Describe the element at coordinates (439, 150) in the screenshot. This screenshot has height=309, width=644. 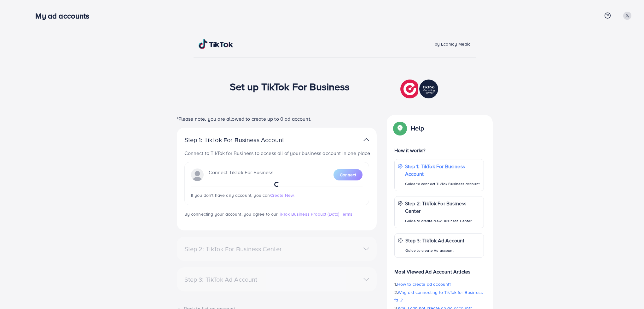
I see `p: How it works?` at that location.